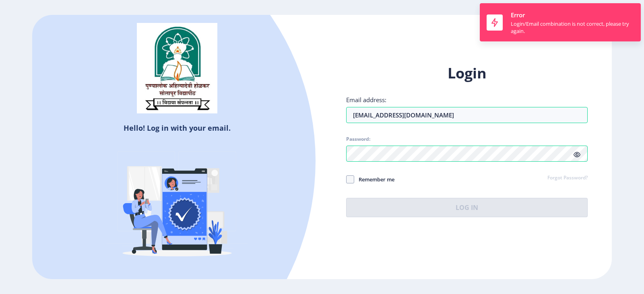  I want to click on a: Forgot Password?, so click(567, 178).